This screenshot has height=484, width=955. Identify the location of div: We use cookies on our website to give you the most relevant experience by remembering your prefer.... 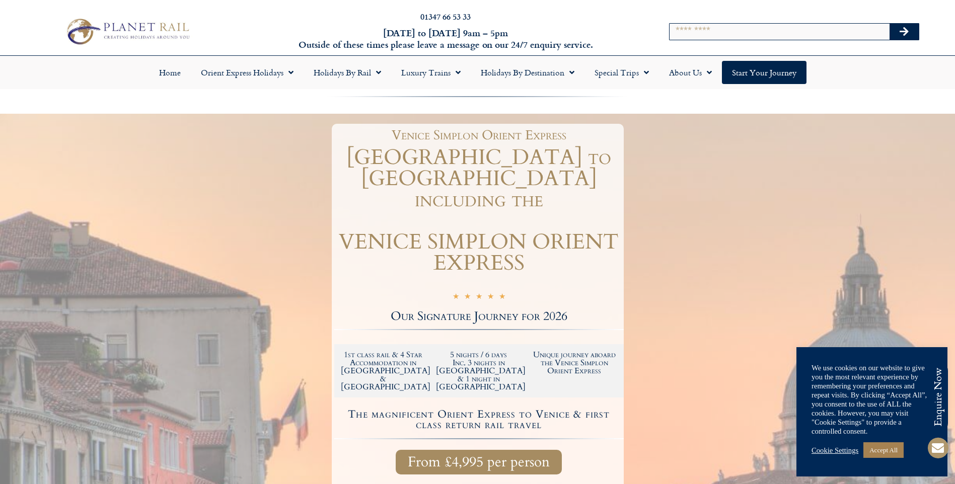
(872, 400).